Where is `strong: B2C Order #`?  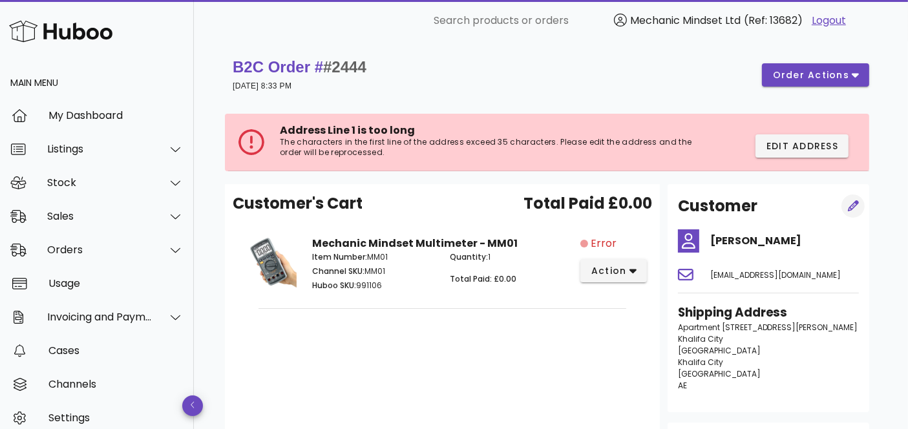
strong: B2C Order # is located at coordinates (299, 67).